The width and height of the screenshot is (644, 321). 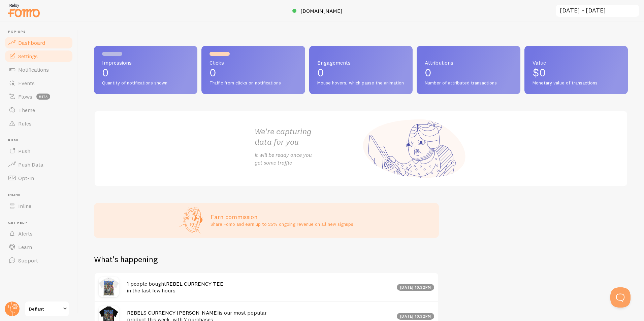 I want to click on span: Clicks, so click(x=253, y=63).